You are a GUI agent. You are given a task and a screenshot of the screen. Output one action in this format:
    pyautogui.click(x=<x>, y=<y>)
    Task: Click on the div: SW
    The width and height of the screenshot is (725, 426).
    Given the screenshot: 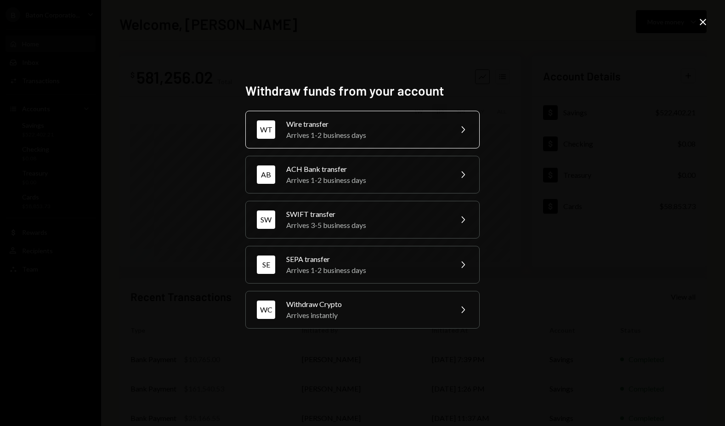 What is the action you would take?
    pyautogui.click(x=266, y=220)
    